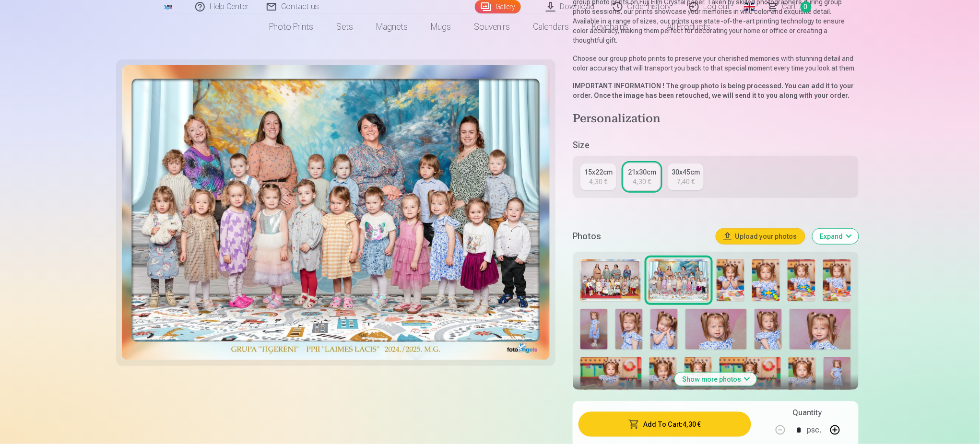 Image resolution: width=980 pixels, height=444 pixels. Describe the element at coordinates (681, 26) in the screenshot. I see `a: All products` at that location.